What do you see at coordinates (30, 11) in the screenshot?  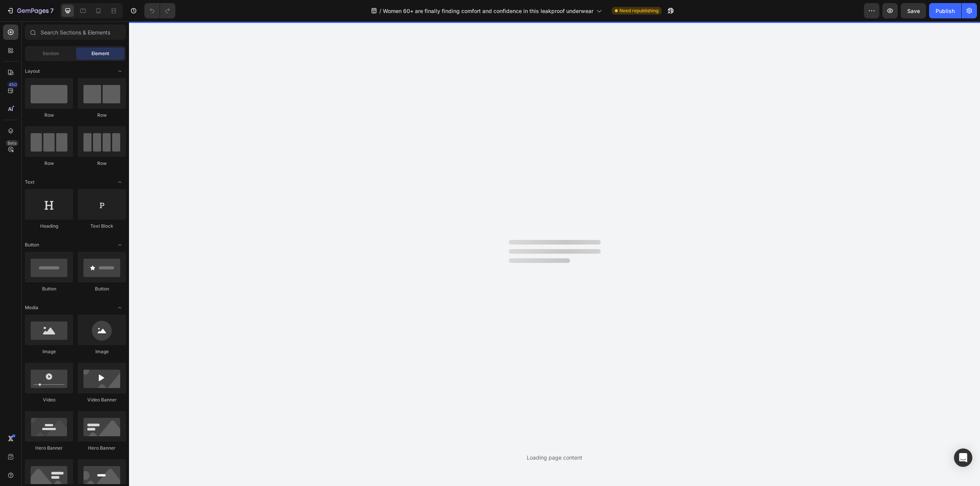 I see `button: 7` at bounding box center [30, 11].